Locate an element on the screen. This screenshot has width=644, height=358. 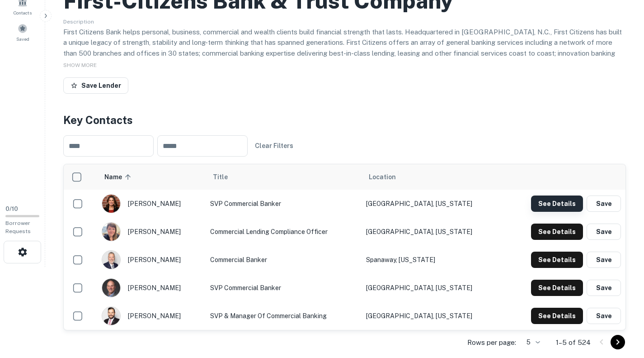
a: Saved is located at coordinates (22, 32).